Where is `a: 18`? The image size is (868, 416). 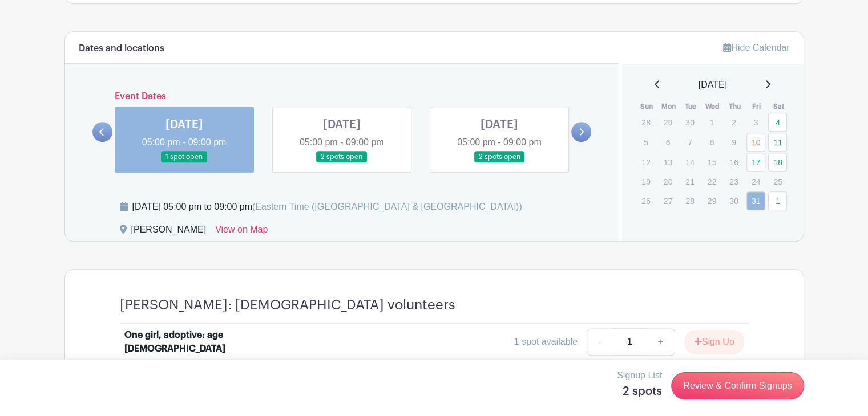
a: 18 is located at coordinates (777, 162).